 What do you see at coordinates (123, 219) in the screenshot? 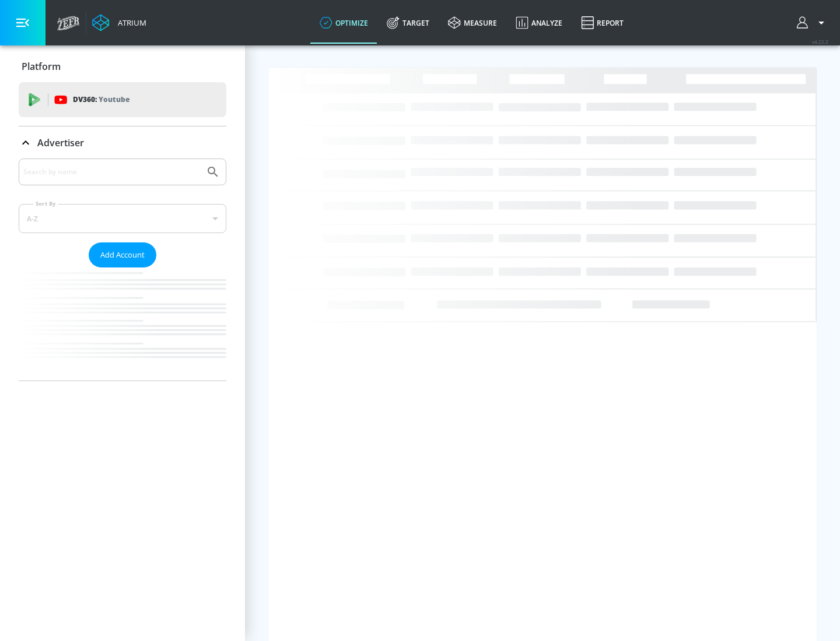
I see `div: A-Z` at bounding box center [123, 219].